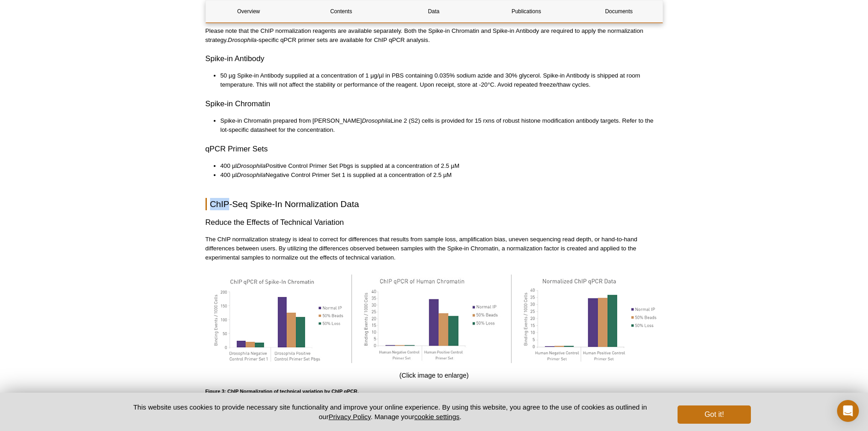 This screenshot has width=868, height=431. I want to click on h2: ChIP-Seq Spike-In Normalization Data, so click(435, 204).